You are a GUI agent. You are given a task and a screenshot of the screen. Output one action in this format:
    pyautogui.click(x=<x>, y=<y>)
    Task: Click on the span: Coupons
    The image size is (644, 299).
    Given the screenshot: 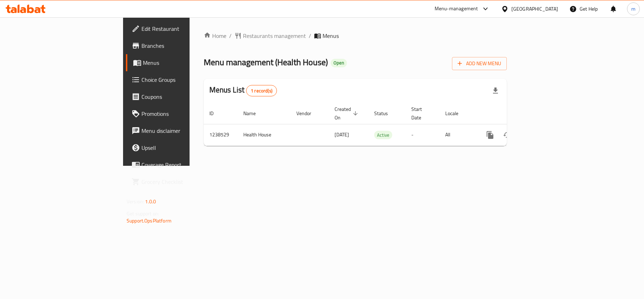 What is the action you would take?
    pyautogui.click(x=183, y=97)
    